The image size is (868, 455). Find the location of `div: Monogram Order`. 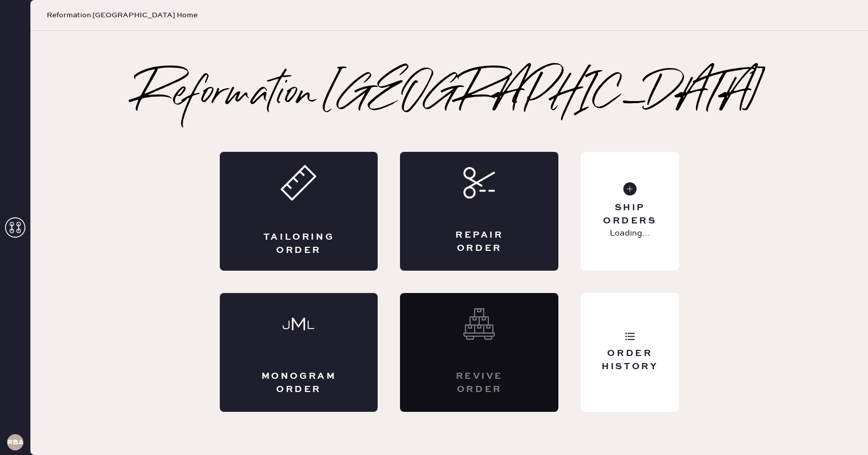

div: Monogram Order is located at coordinates (299, 383).